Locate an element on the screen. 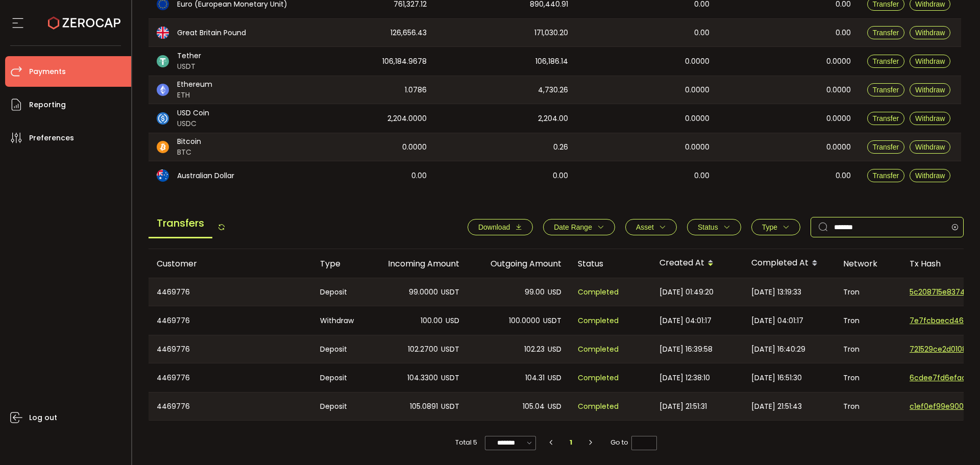  span: 102.2700 is located at coordinates (423, 349).